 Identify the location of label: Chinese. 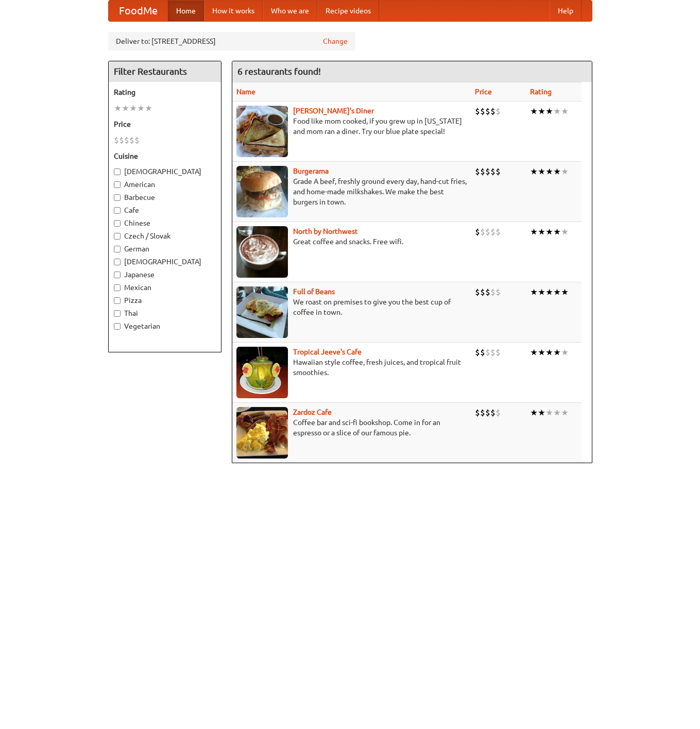
(165, 223).